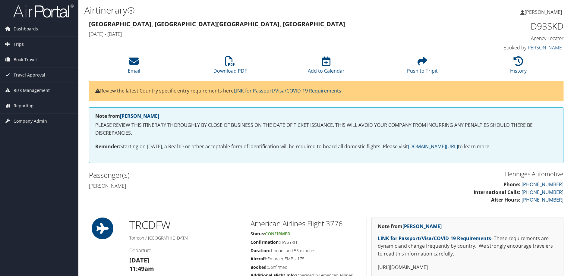  Describe the element at coordinates (326, 129) in the screenshot. I see `p: PLEASE REVIEW THIS ITINERARY THOROUGHLY BY CLOSE OF BUSINESS ON THE DATE OF TICKET ISSUANCE. THIS...` at that location.